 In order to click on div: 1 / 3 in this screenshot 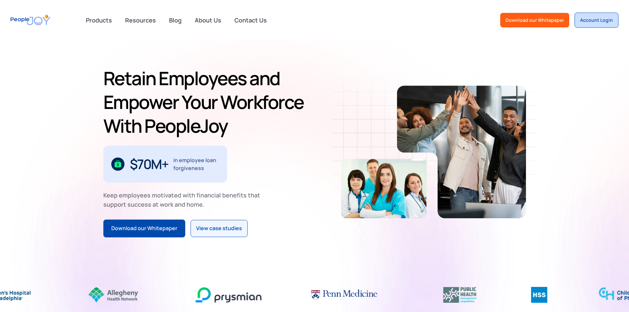, I will do `click(165, 164)`.